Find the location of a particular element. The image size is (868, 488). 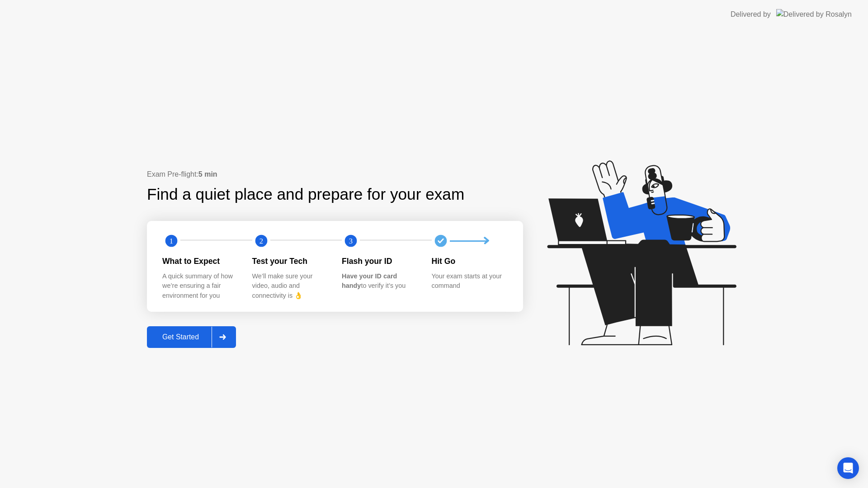

div: to verify it’s you is located at coordinates (379, 281).